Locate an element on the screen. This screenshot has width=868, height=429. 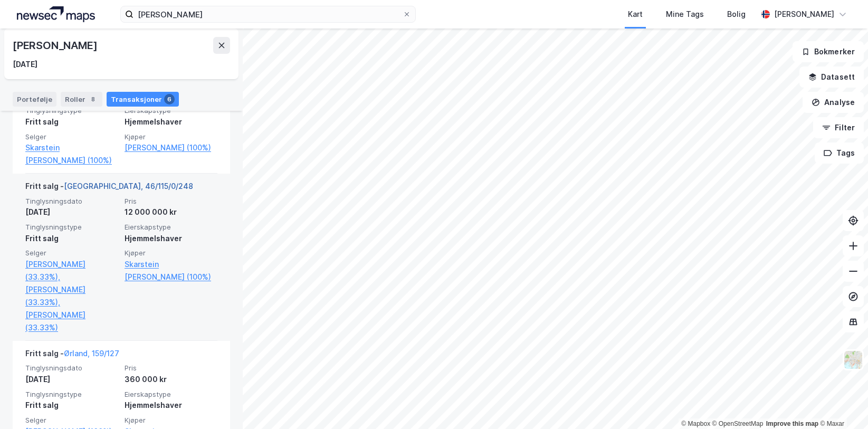
button: Analyse is located at coordinates (834, 102).